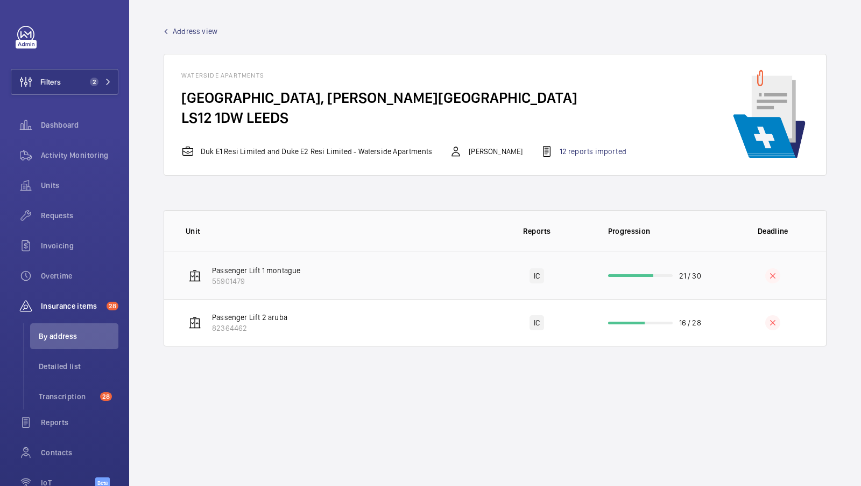 The width and height of the screenshot is (861, 486). I want to click on span: Filters, so click(51, 82).